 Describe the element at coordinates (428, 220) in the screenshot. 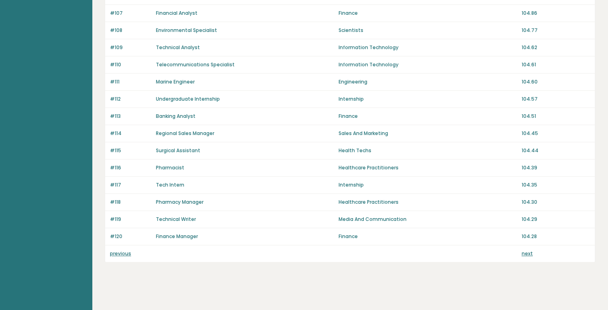

I see `p: Media And Communication` at that location.